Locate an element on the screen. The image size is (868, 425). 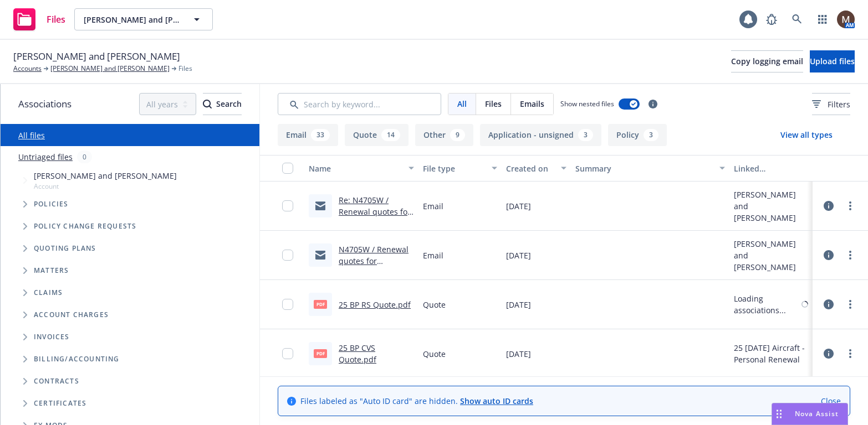
span: Account charges is located at coordinates (71, 315).